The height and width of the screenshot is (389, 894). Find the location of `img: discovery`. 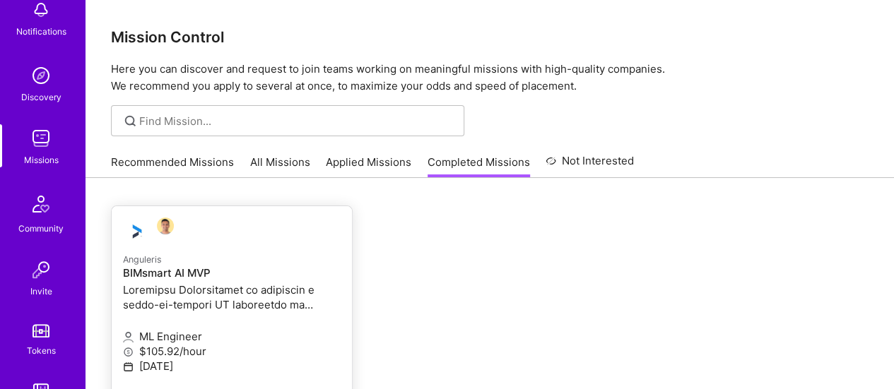

img: discovery is located at coordinates (41, 76).